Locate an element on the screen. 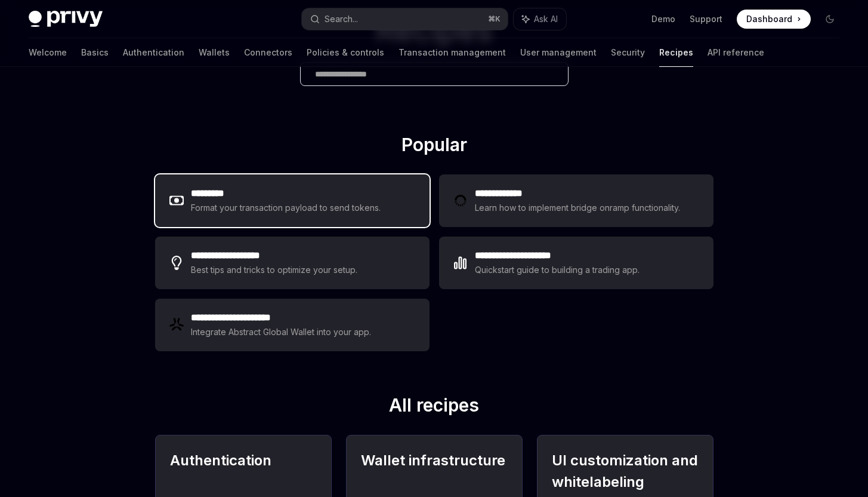 The image size is (868, 497). h2: All recipes is located at coordinates (434, 407).